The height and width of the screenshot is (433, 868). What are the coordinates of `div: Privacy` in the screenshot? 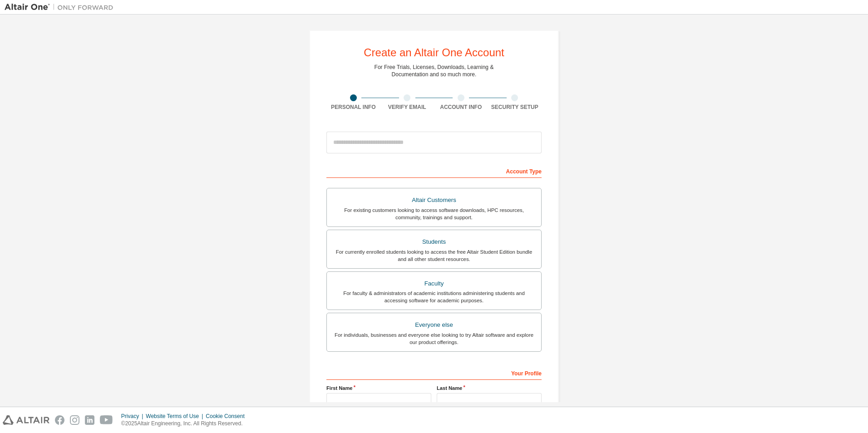 It's located at (134, 417).